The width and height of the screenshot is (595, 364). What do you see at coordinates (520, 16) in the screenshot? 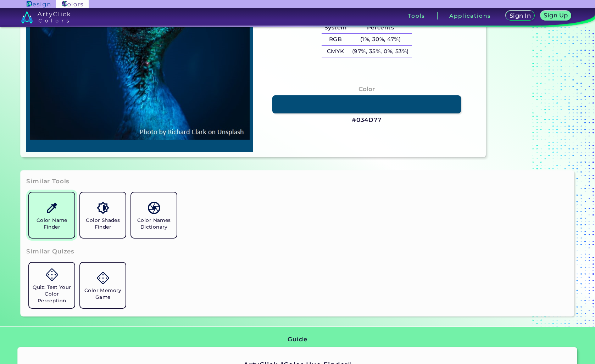
I see `h5: Sign In` at bounding box center [520, 16].